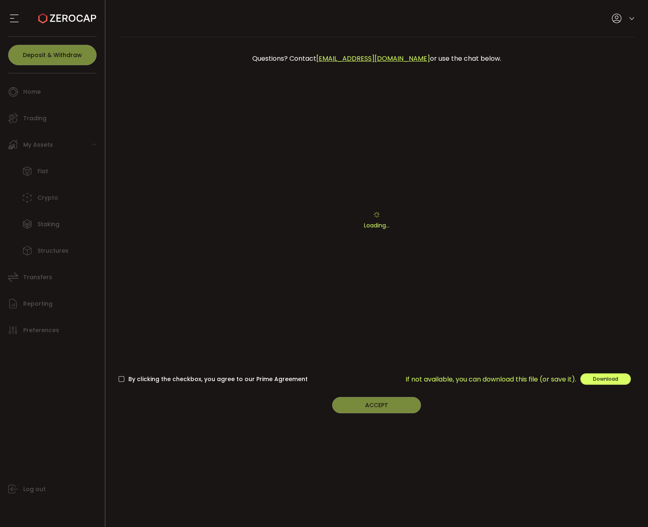  Describe the element at coordinates (377, 405) in the screenshot. I see `button: ACCEPT` at that location.